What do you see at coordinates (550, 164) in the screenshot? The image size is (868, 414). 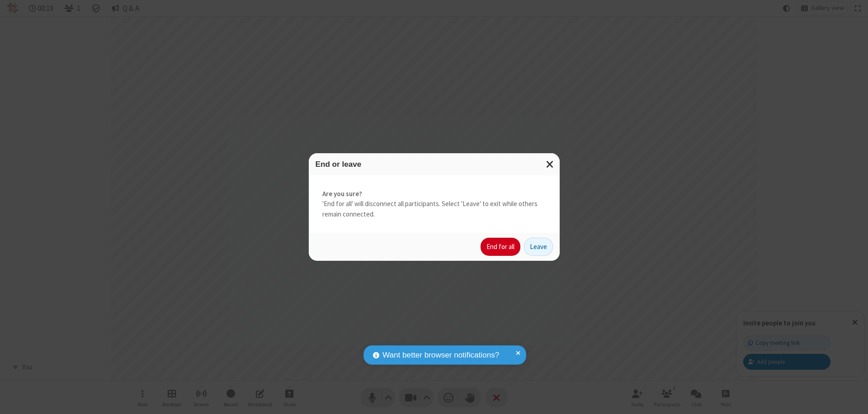 I see `button: Close modal` at bounding box center [550, 164].